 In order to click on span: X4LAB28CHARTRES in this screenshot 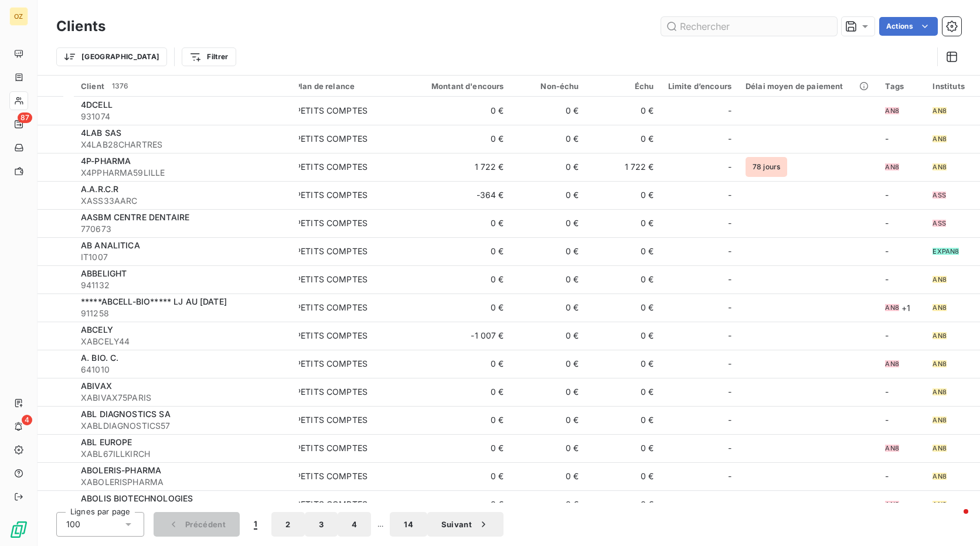, I will do `click(187, 145)`.